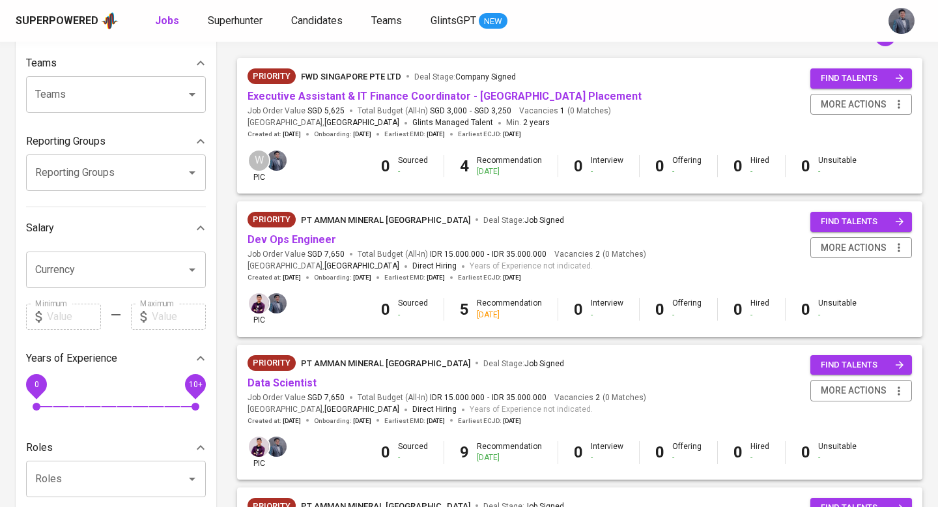 The height and width of the screenshot is (507, 938). Describe the element at coordinates (493, 111) in the screenshot. I see `span: SGD 3,250` at that location.